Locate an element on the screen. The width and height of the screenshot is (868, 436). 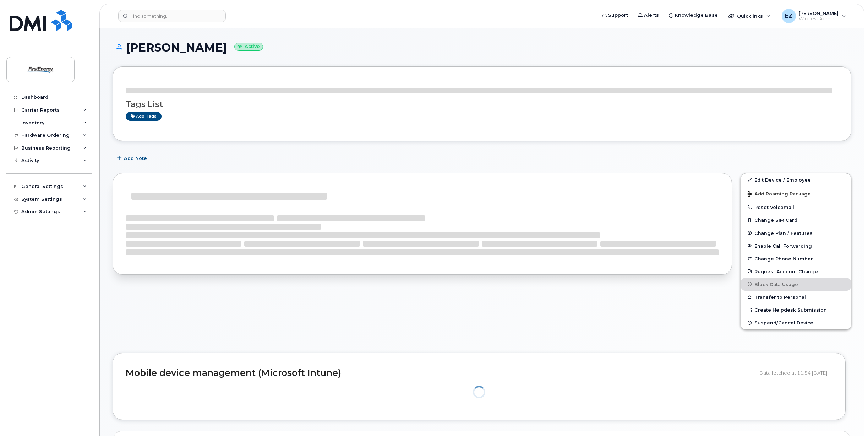
a: Edit Device / Employee is located at coordinates (796, 180).